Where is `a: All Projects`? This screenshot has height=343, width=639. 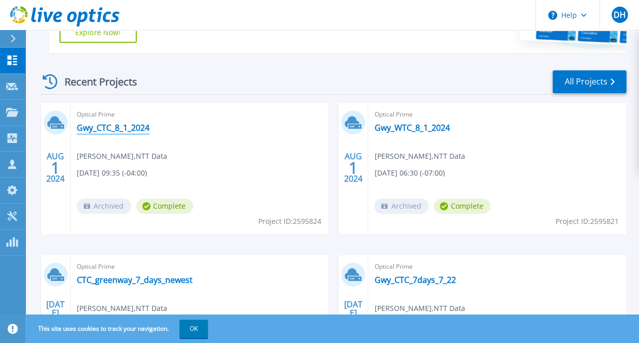
a: All Projects is located at coordinates (589, 81).